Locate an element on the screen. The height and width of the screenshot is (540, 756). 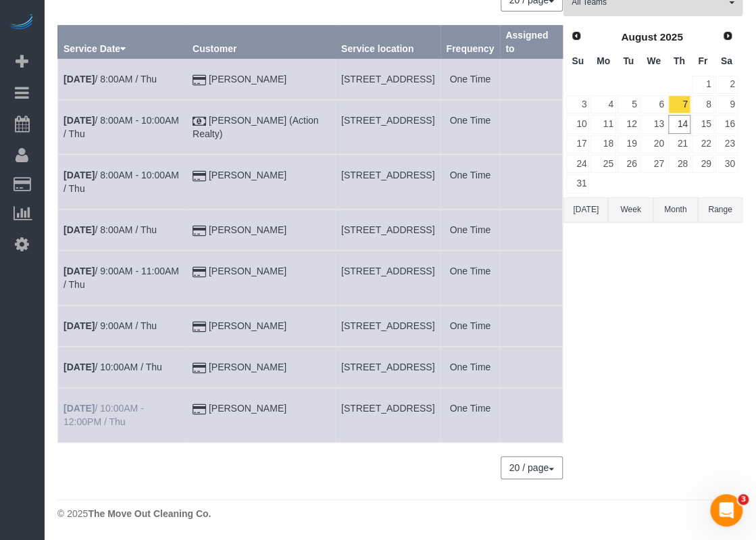
span: Saturday is located at coordinates (726, 61).